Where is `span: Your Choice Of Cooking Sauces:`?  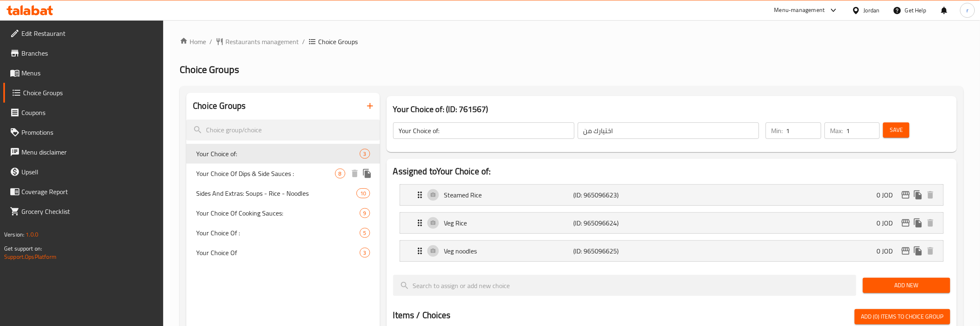 span: Your Choice Of Cooking Sauces: is located at coordinates (278, 213).